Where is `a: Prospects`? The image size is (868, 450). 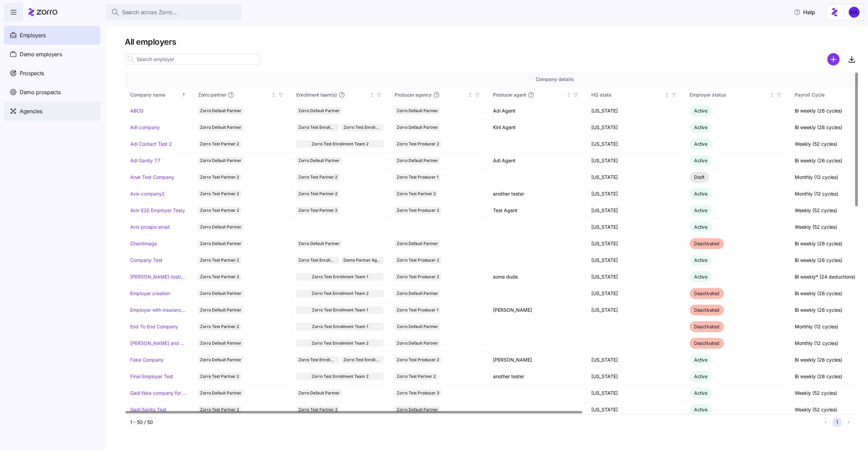
a: Prospects is located at coordinates (52, 73).